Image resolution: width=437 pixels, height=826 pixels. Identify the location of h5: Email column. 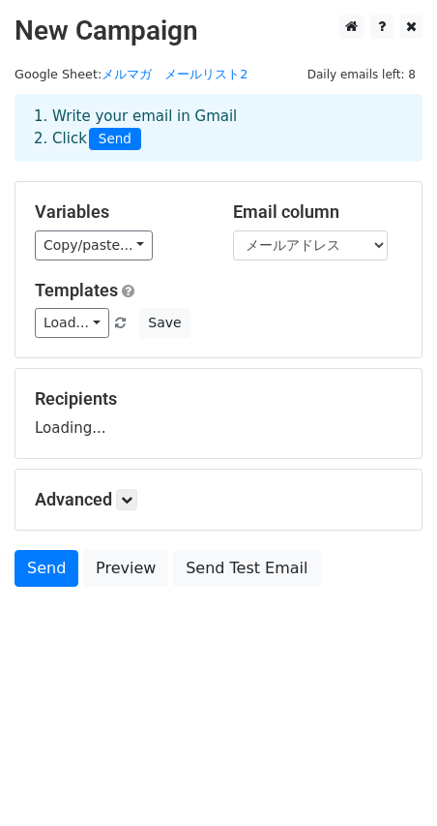
(317, 212).